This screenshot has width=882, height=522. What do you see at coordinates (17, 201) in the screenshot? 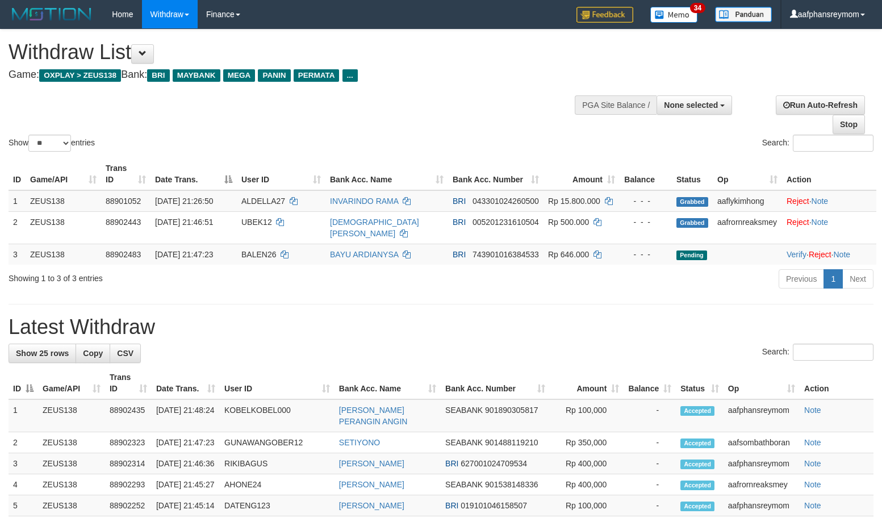
I see `td: 1` at bounding box center [17, 201].